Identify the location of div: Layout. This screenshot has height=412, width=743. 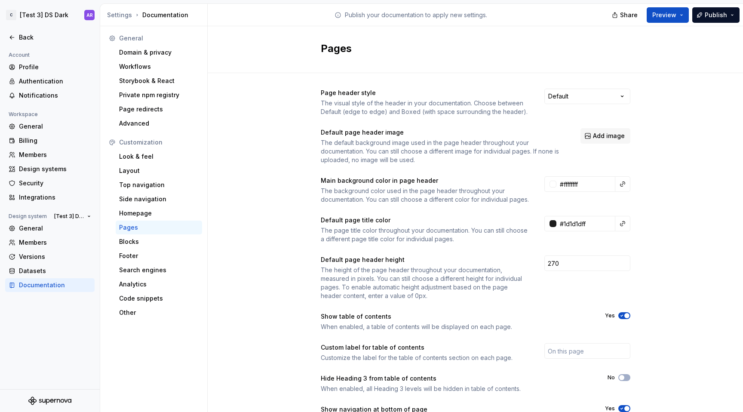
(159, 171).